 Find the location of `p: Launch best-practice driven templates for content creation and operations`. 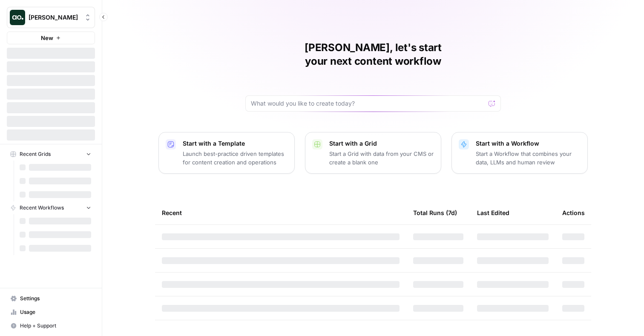

p: Launch best-practice driven templates for content creation and operations is located at coordinates (235, 158).